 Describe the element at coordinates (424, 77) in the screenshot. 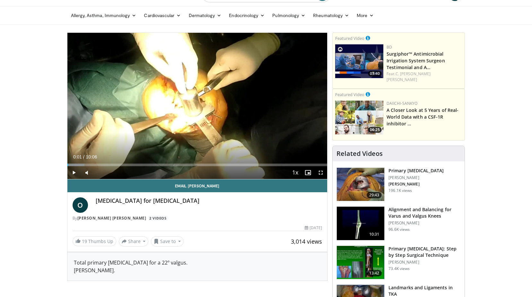

I see `div: Feat.` at that location.